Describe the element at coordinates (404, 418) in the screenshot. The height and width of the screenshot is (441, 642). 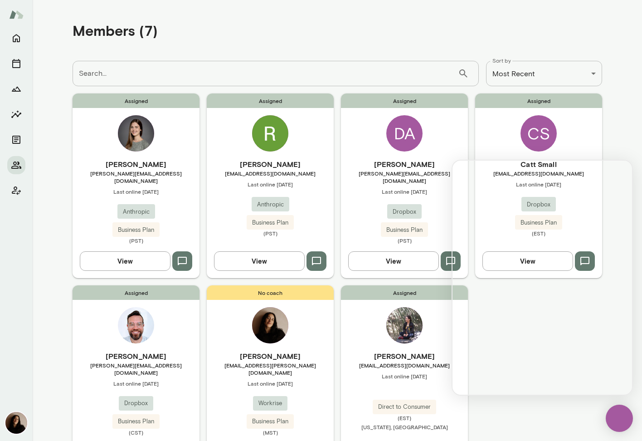
I see `span: (EST)` at that location.